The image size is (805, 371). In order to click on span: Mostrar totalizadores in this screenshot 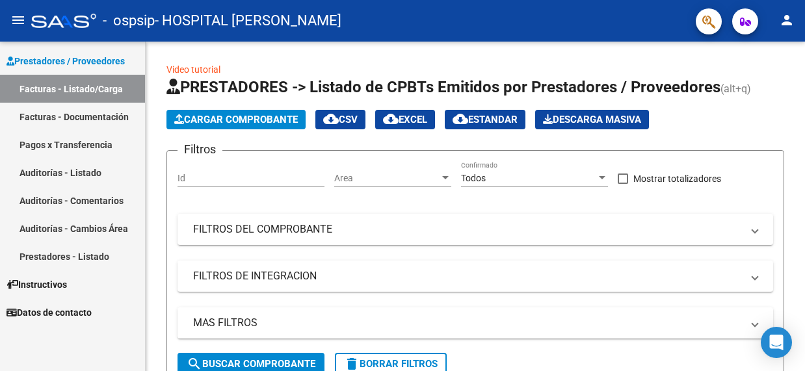, I will do `click(677, 179)`.